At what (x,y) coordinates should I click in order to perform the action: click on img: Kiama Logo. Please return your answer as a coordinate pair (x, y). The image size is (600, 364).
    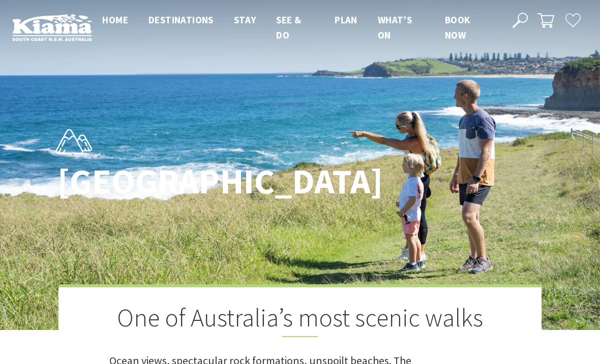
    Looking at the image, I should click on (52, 27).